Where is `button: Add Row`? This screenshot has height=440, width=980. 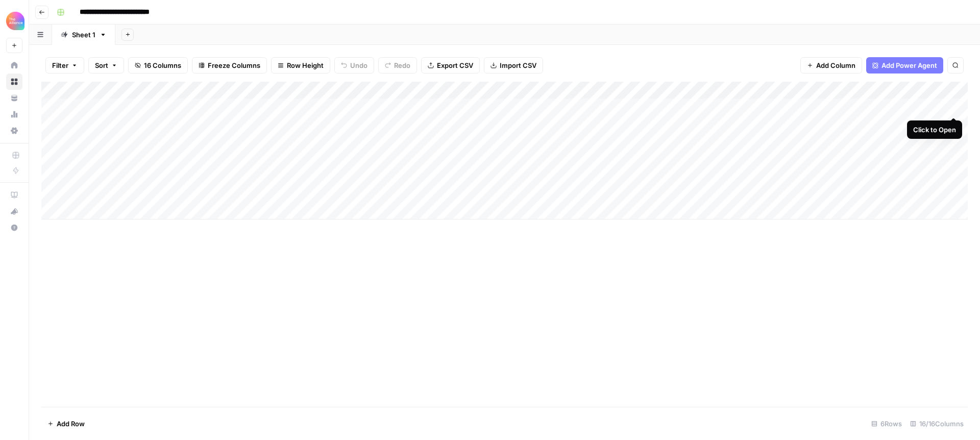 button: Add Row is located at coordinates (66, 424).